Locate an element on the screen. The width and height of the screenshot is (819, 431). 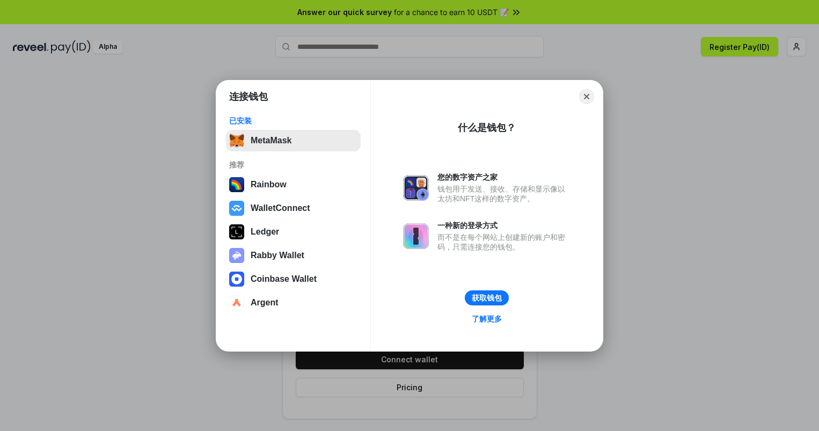
img: svg+xml,%3Csvg%20xmlns%3D%22http%3A%2F%2Fwww.w3.org%2F2000%2Fsvg%22%20width%3D%2228%22%20height%3... is located at coordinates (237, 232).